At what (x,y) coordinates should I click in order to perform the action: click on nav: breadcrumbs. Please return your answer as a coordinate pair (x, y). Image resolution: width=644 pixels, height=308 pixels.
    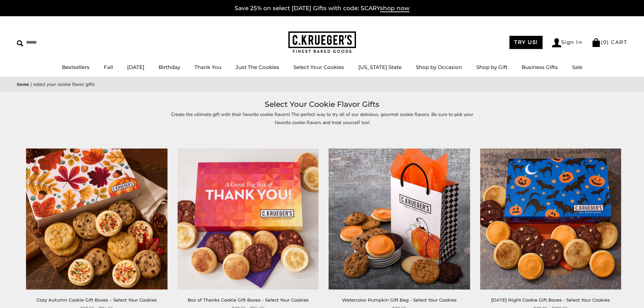
    Looking at the image, I should click on (322, 84).